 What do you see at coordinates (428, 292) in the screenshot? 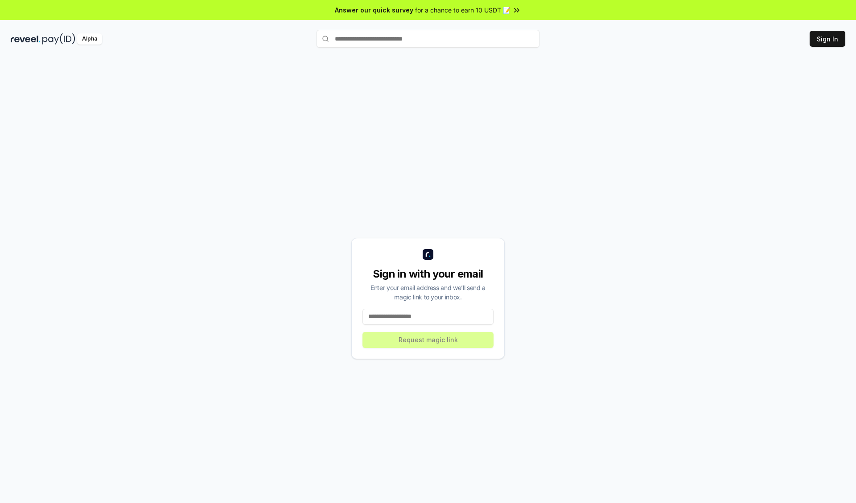
I see `div: Enter your email address and we’ll send a magic link to your inbox.` at bounding box center [428, 292].